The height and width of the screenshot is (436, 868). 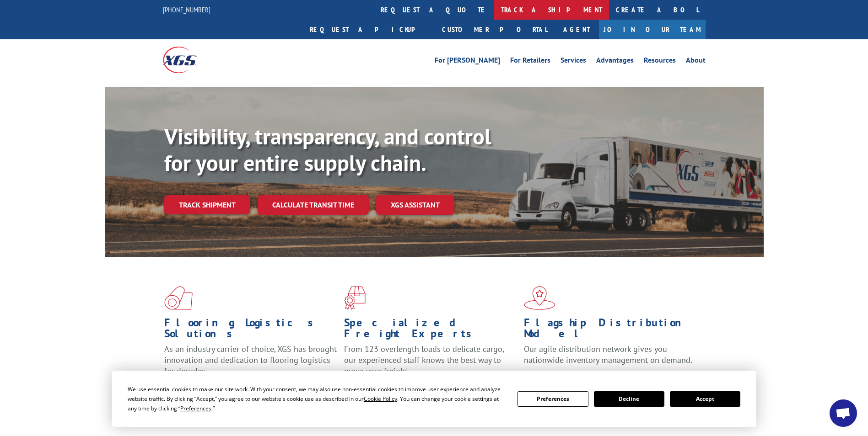 I want to click on h1: Flagship Distribution Model, so click(x=611, y=331).